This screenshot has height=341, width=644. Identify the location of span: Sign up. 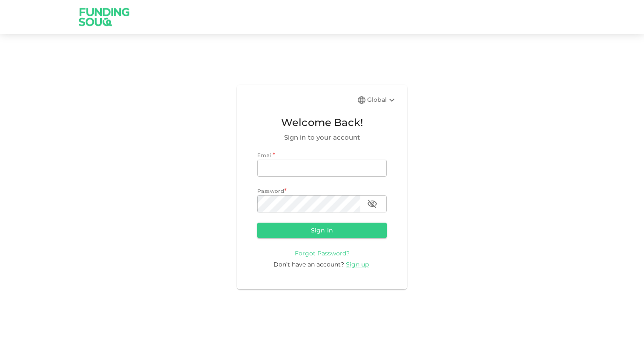
(357, 264).